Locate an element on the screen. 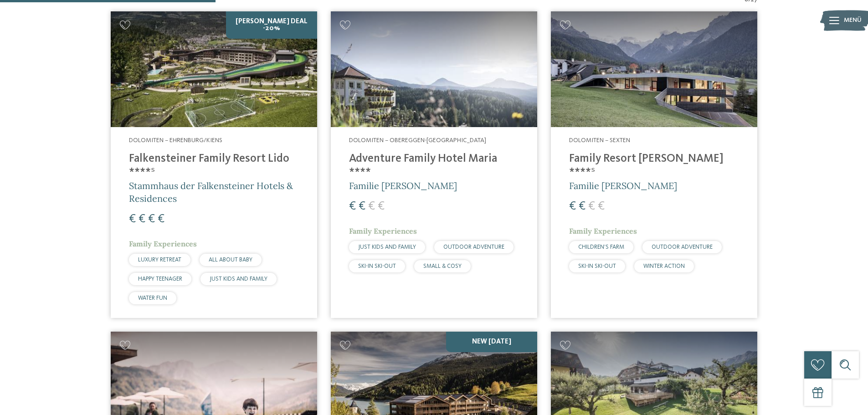 The width and height of the screenshot is (868, 415). span: HAPPY TEENAGER is located at coordinates (160, 279).